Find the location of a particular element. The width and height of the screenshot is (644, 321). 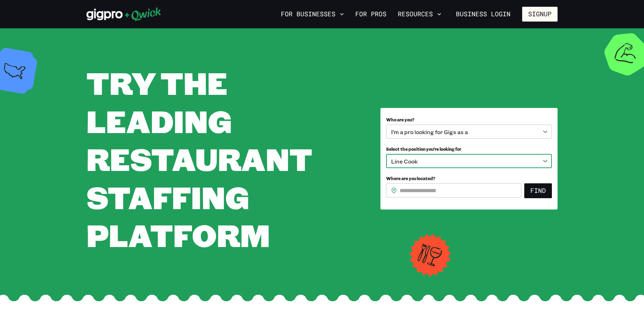

span: TRY THE LEADING RESTAURANT STAFFING PLATFORM is located at coordinates (199, 158).